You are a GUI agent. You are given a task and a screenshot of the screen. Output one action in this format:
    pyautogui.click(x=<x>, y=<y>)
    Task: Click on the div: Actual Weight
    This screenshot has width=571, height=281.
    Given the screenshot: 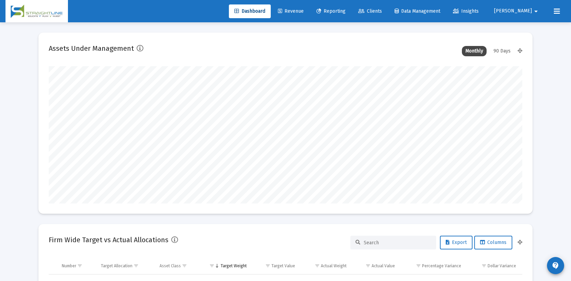 What is the action you would take?
    pyautogui.click(x=334, y=266)
    